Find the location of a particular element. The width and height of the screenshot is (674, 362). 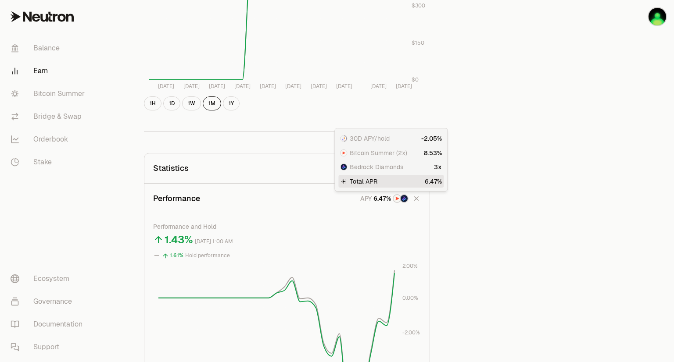

button: NTRNBedrock Diamonds is located at coordinates (391, 199).